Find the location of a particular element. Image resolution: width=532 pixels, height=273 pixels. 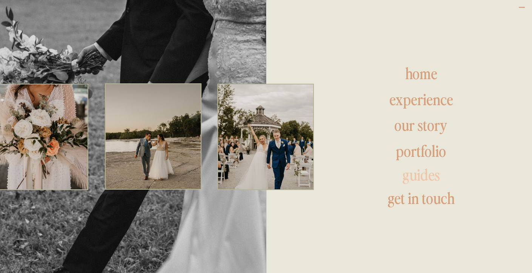

a: guides is located at coordinates (421, 176).